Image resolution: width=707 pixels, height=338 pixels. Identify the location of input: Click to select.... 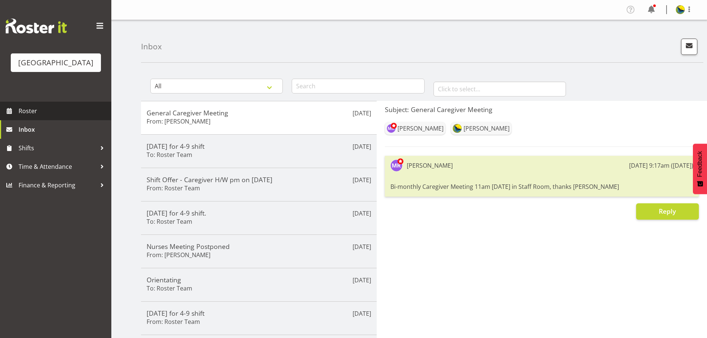
(499, 89).